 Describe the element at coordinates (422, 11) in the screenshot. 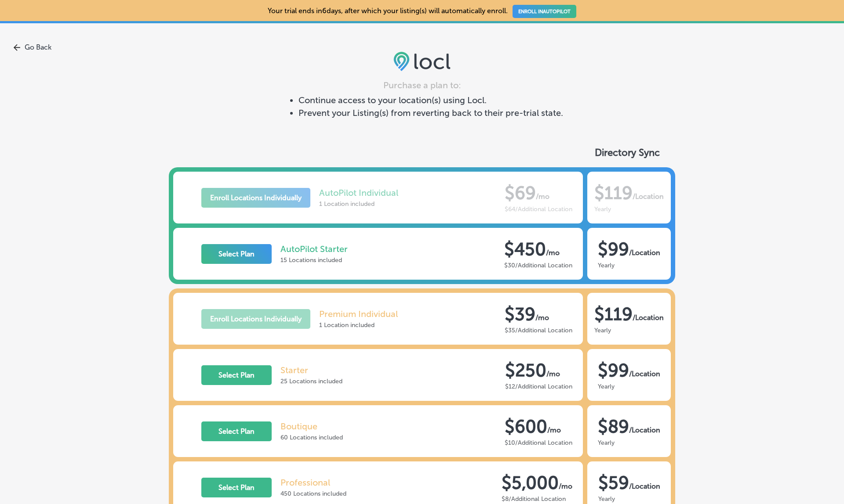

I see `p: Your trial ends in 6 days, after which your listing(s) will automatically enroll.` at that location.